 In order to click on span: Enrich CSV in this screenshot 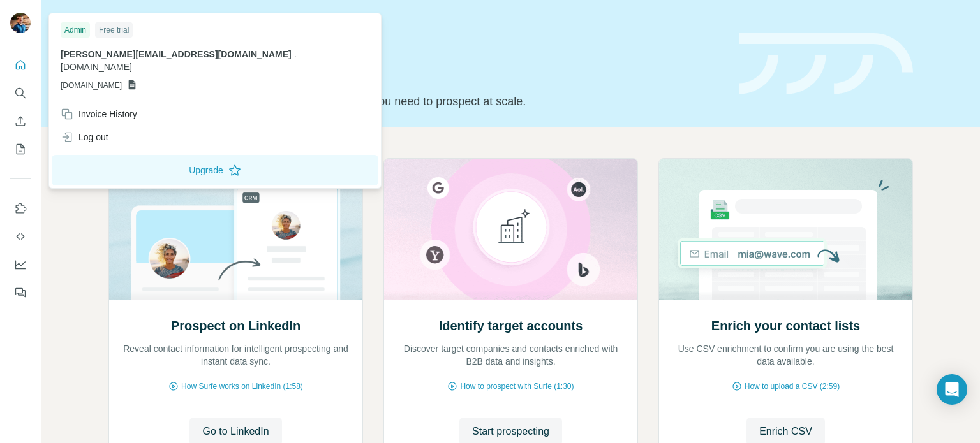, I will do `click(785, 432)`.